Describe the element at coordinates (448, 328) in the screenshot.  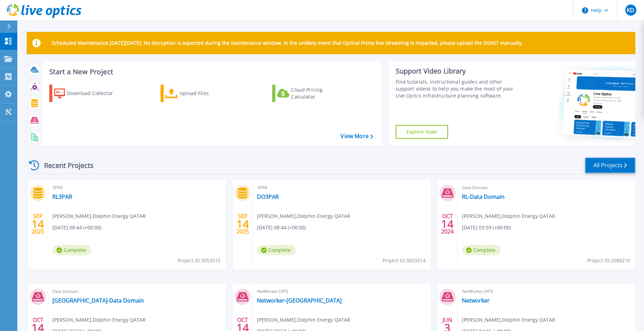
I see `span: 3` at that location.